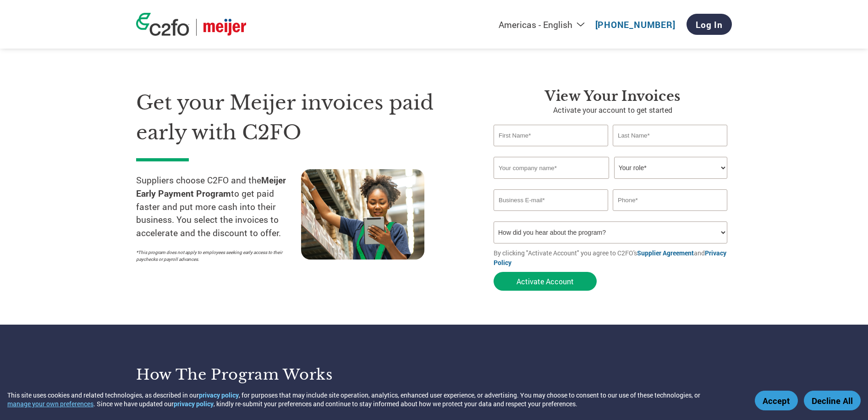 The width and height of the screenshot is (868, 420). Describe the element at coordinates (50, 403) in the screenshot. I see `button: manage your own preferences` at that location.